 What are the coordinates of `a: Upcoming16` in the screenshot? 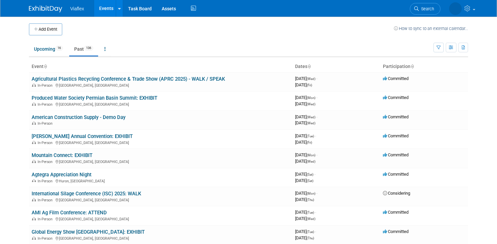 It's located at (48, 49).